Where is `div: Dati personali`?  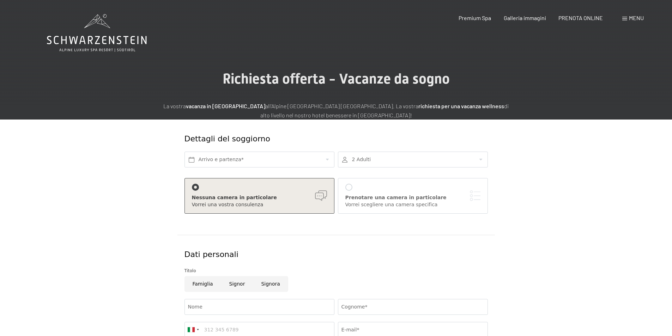
div: Dati personali is located at coordinates (336, 255).